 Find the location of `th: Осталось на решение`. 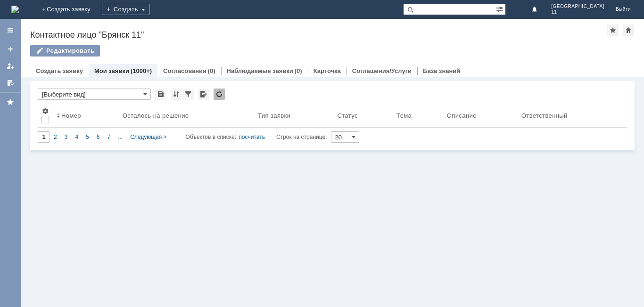

th: Осталось на решение is located at coordinates (186, 116).